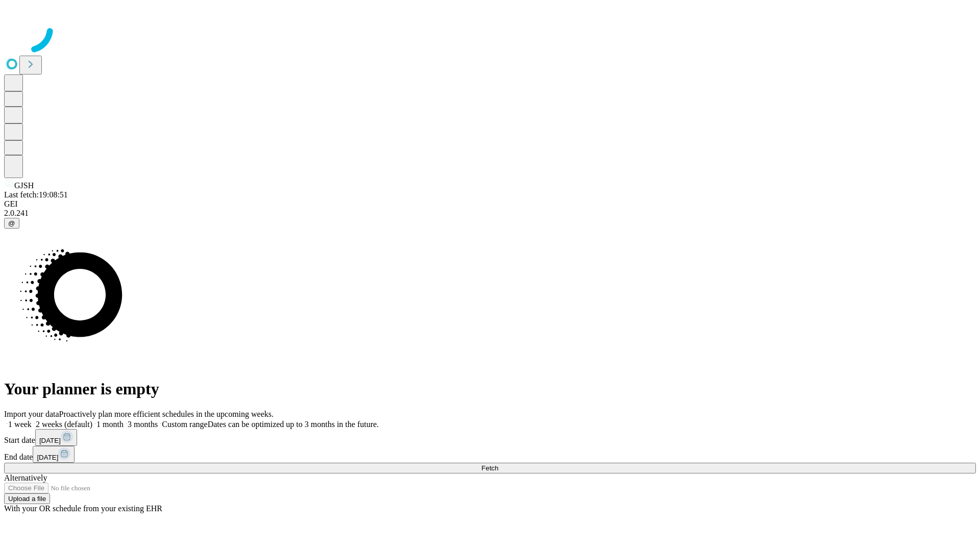 This screenshot has height=551, width=980. I want to click on span: Proactively plan more efficient schedules in the upcoming weeks., so click(166, 414).